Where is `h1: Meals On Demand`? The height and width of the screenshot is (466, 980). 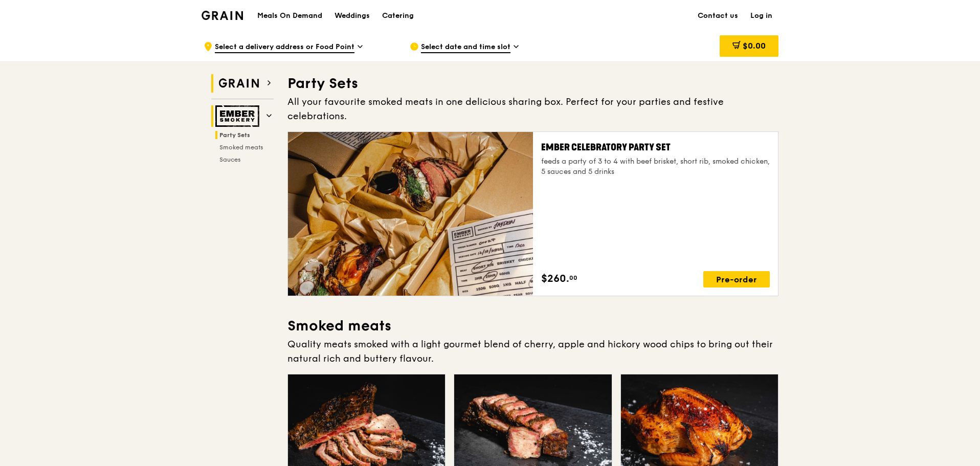
h1: Meals On Demand is located at coordinates (289, 16).